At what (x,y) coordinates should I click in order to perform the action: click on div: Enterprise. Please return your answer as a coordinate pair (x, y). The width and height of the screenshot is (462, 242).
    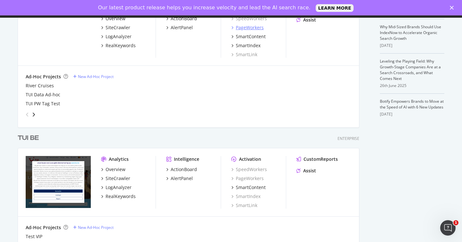
    Looking at the image, I should click on (349, 138).